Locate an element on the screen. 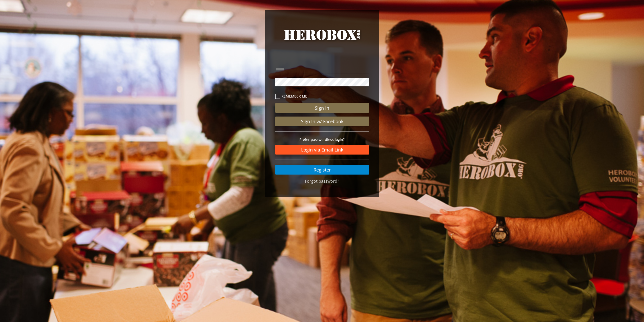  p: Prefer passwordless login? is located at coordinates (322, 139).